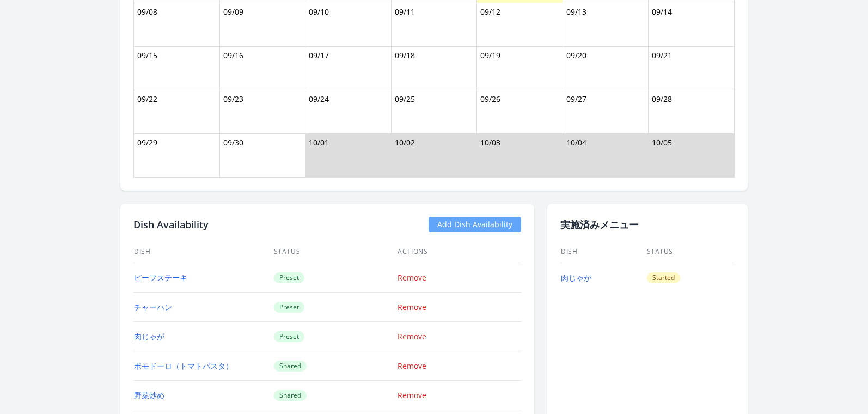  What do you see at coordinates (663, 278) in the screenshot?
I see `span: Started` at bounding box center [663, 278].